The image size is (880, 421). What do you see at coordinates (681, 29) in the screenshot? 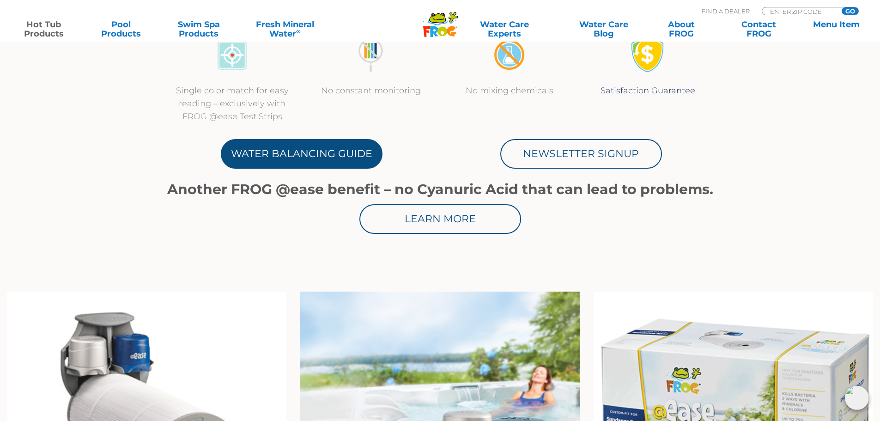
I see `a: AboutFROG` at bounding box center [681, 29].